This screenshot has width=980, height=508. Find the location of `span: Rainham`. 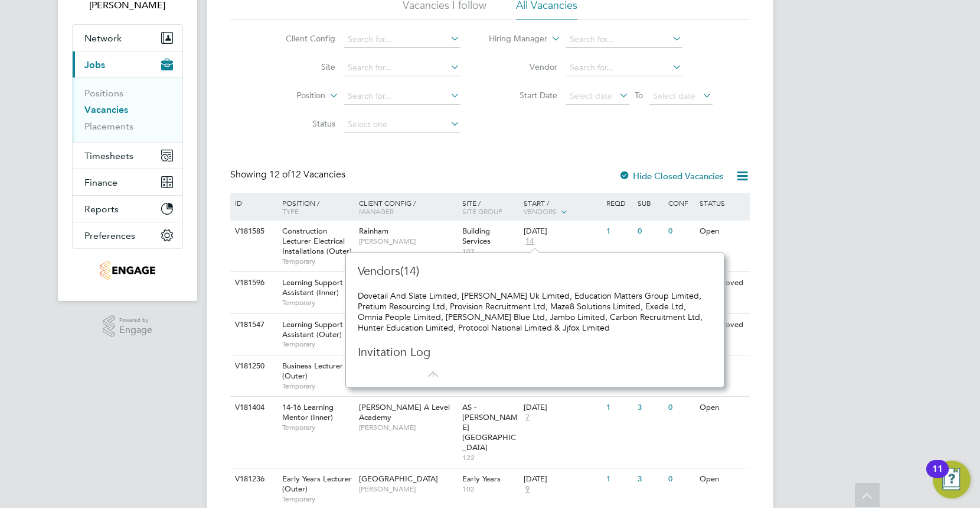

span: Rainham is located at coordinates (374, 230).